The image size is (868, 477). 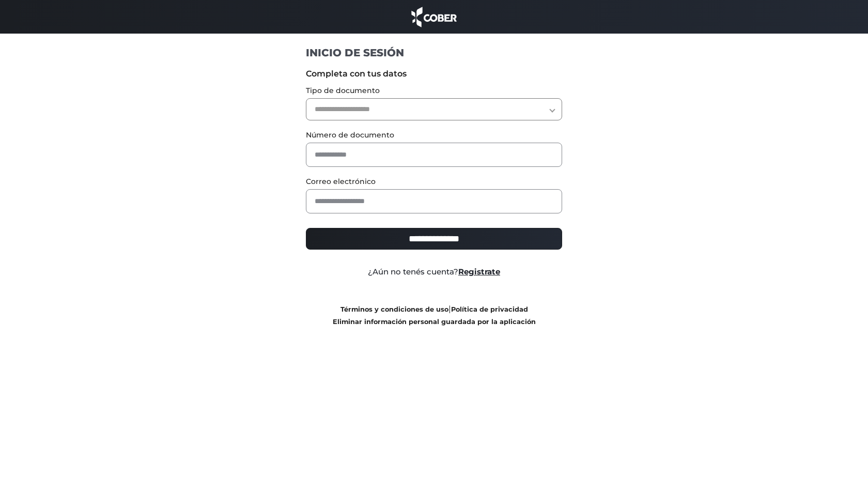 I want to click on a: Registrate, so click(x=479, y=271).